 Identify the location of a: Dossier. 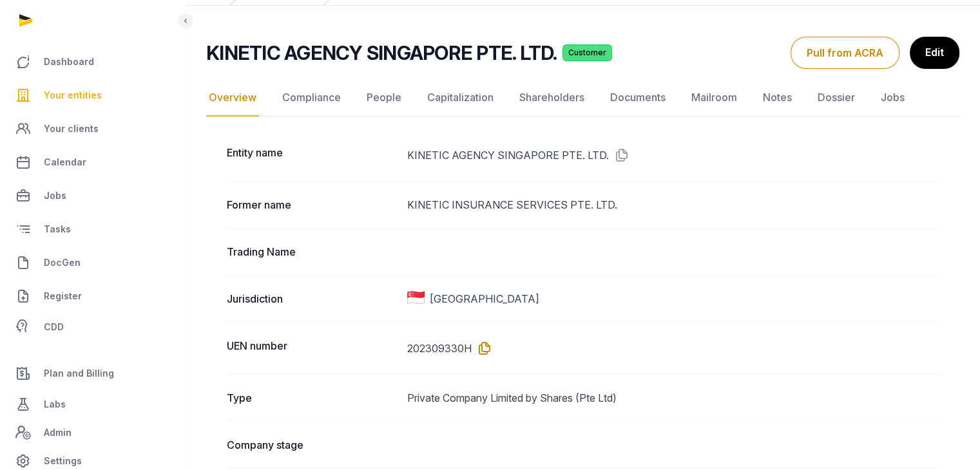
(836, 98).